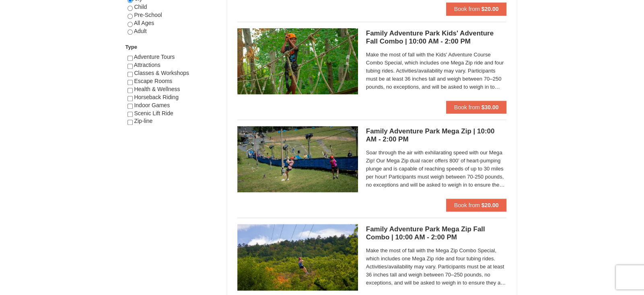  Describe the element at coordinates (154, 57) in the screenshot. I see `span: Adventure Tours` at that location.